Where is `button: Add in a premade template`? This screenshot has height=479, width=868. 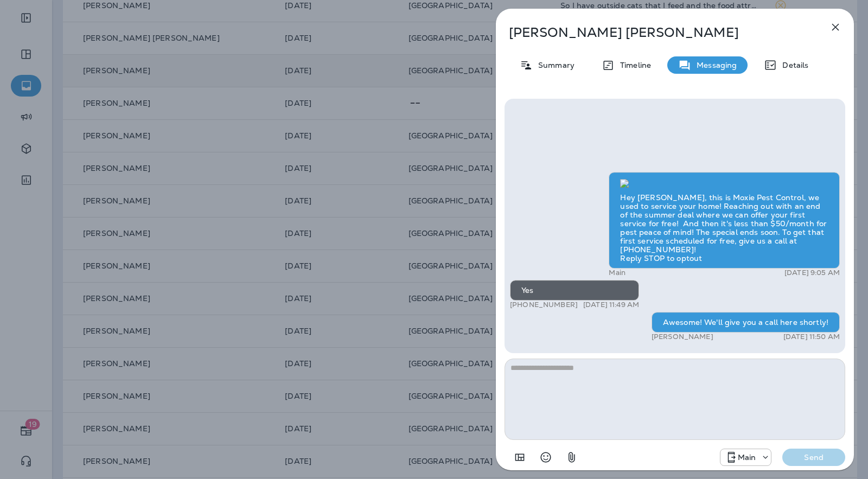
button: Add in a premade template is located at coordinates (520, 458).